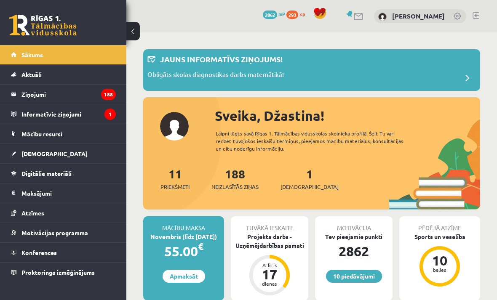 Image resolution: width=497 pixels, height=300 pixels. Describe the element at coordinates (274, 14) in the screenshot. I see `a: 2862 mP` at that location.